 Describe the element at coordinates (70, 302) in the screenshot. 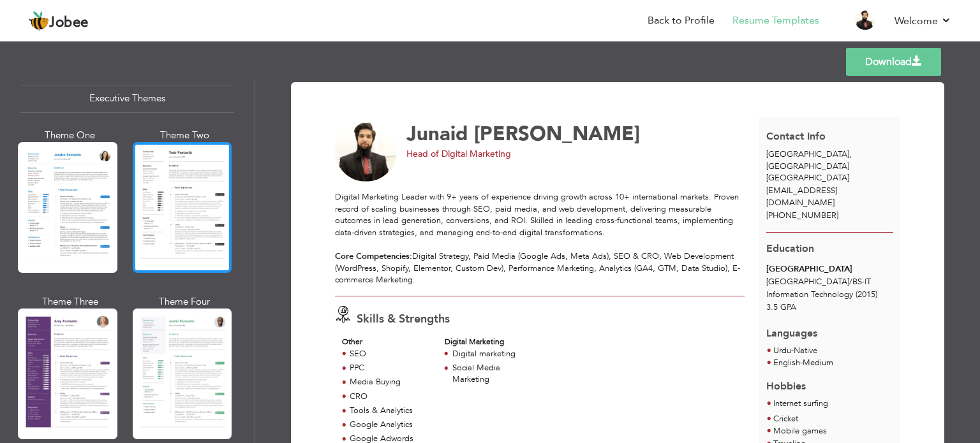

I see `div: Theme Three` at that location.